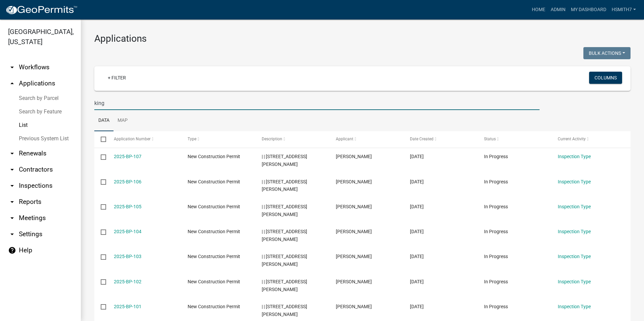 Image resolution: width=644 pixels, height=321 pixels. What do you see at coordinates (588, 139) in the screenshot?
I see `datatable-header-cell: Current Activity` at bounding box center [588, 139].